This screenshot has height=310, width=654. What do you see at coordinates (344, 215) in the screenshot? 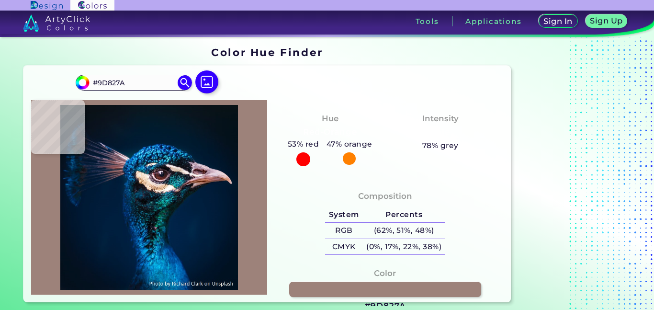
I see `h5: System` at bounding box center [344, 215].